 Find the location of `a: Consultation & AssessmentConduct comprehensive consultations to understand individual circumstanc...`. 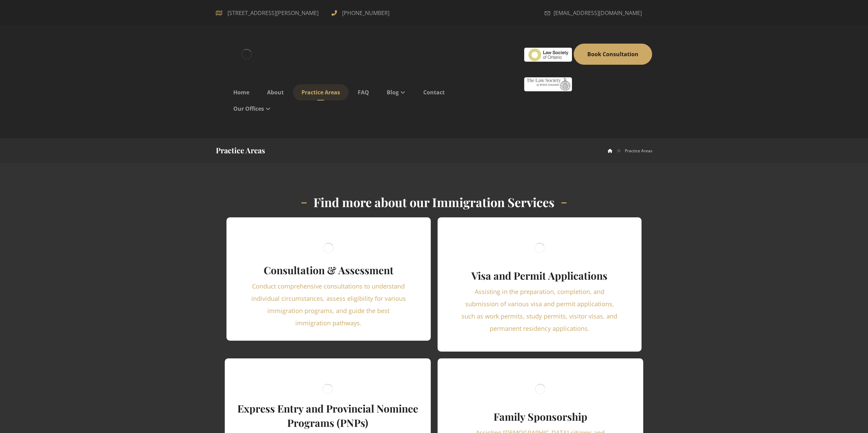

a: Consultation & AssessmentConduct comprehensive consultations to understand individual circumstanc... is located at coordinates (328, 279).